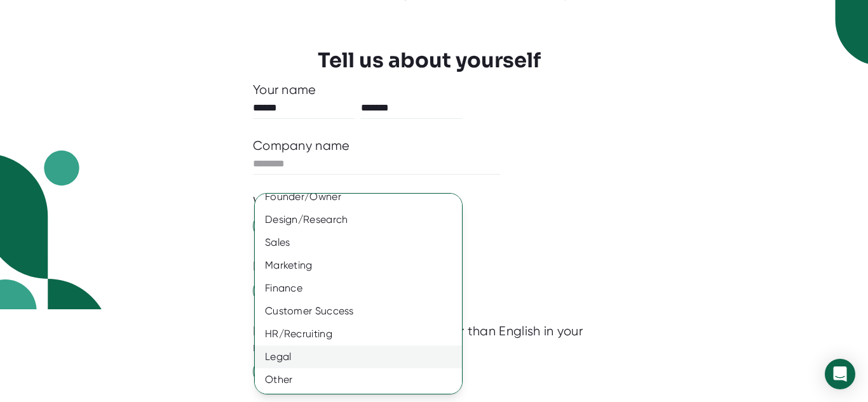 This screenshot has height=402, width=868. What do you see at coordinates (363, 220) in the screenshot?
I see `div: Design/Research` at bounding box center [363, 220].